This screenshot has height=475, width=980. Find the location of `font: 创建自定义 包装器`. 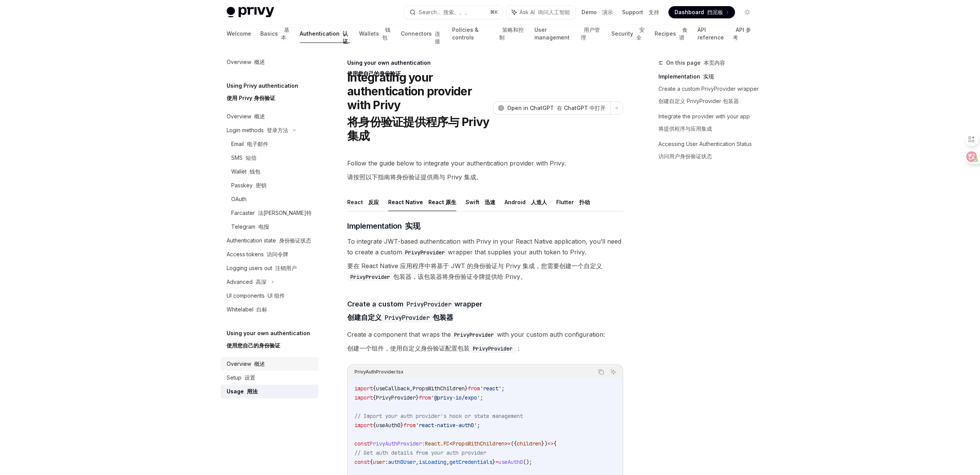

font: 创建自定义 包装器 is located at coordinates (400, 317).